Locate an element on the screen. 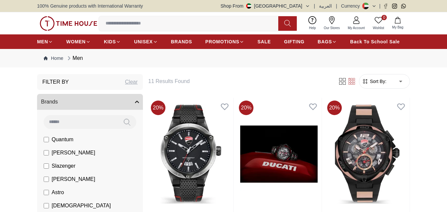 Image resolution: width=447 pixels, height=212 pixels. a: KIDS is located at coordinates (112, 42).